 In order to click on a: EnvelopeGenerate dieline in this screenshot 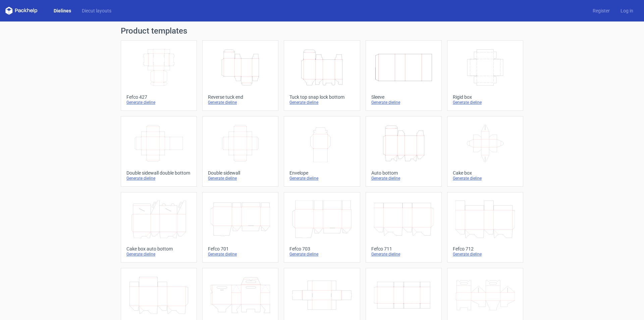, I will do `click(322, 151)`.